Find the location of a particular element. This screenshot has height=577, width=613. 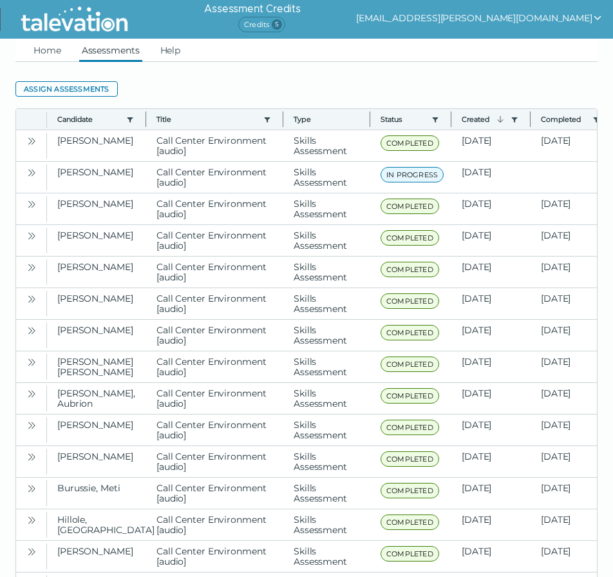

span: 5 is located at coordinates (277, 24).